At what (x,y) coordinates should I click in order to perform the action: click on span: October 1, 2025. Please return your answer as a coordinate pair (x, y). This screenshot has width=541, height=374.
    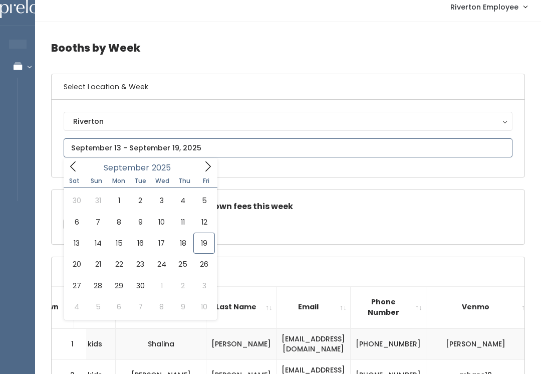
    Looking at the image, I should click on (162, 285).